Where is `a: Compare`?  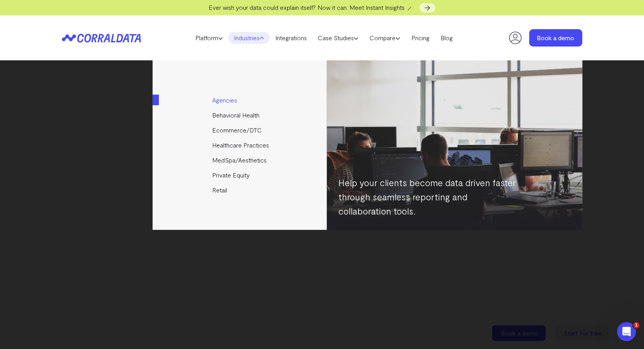
a: Compare is located at coordinates (385, 38).